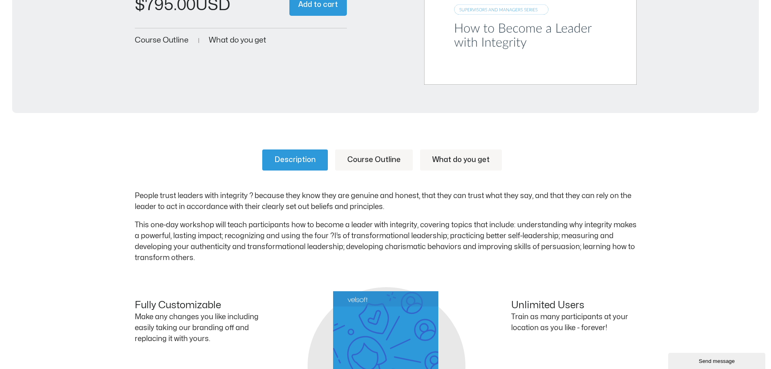 This screenshot has width=771, height=369. Describe the element at coordinates (295, 160) in the screenshot. I see `a: Description` at that location.